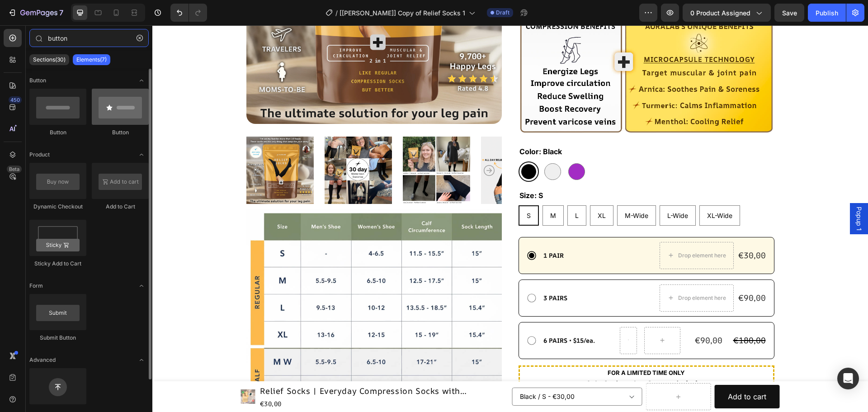 This screenshot has width=868, height=412. Describe the element at coordinates (188, 12) in the screenshot. I see `div: Undo/Redo` at that location.